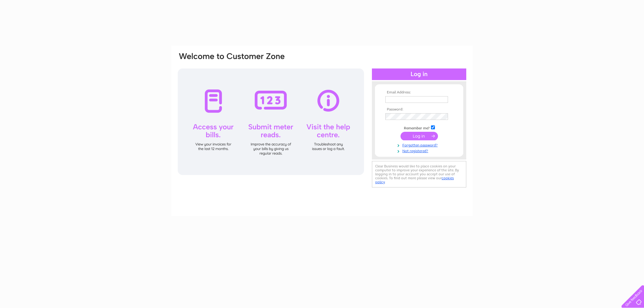 This screenshot has height=308, width=644. I want to click on a: Not registered?, so click(420, 150).